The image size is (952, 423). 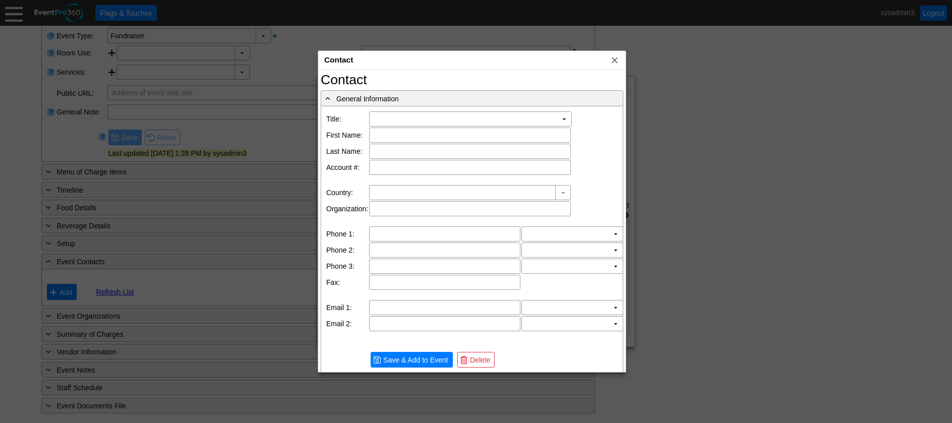 I want to click on td: Country:, so click(x=347, y=193).